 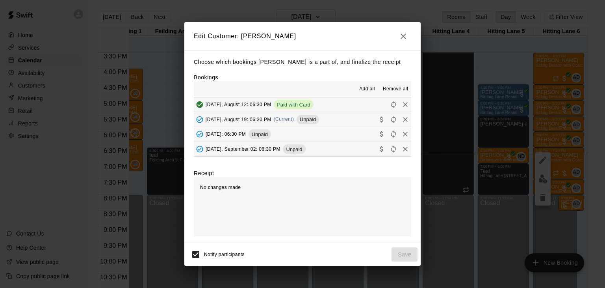 What do you see at coordinates (204, 173) in the screenshot?
I see `label: Receipt` at bounding box center [204, 173].